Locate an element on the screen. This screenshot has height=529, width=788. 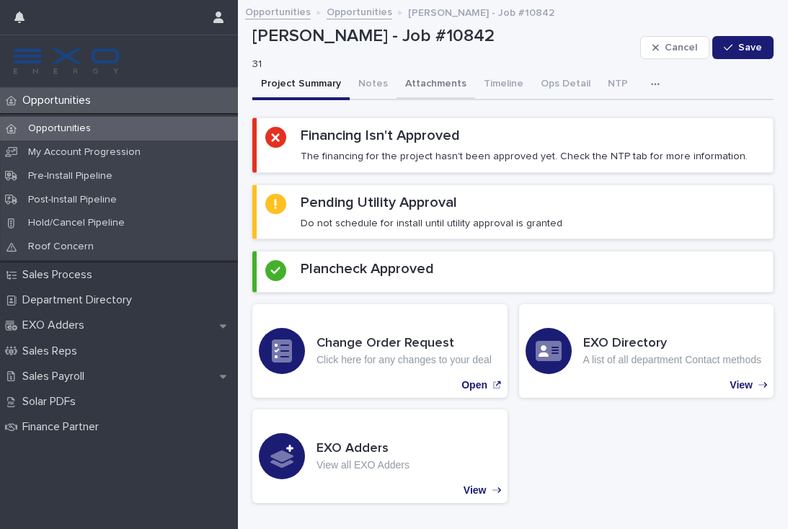
button: Project Summary is located at coordinates (301, 85).